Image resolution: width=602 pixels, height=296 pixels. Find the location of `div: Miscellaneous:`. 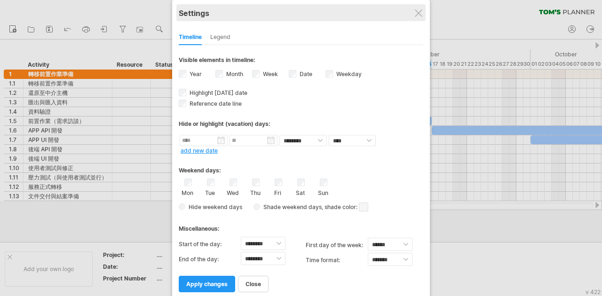

div: Miscellaneous: is located at coordinates (301, 225).